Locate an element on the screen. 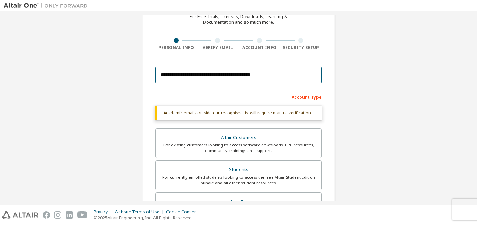 This screenshot has width=477, height=225. div: Altair Customers is located at coordinates (238, 138).